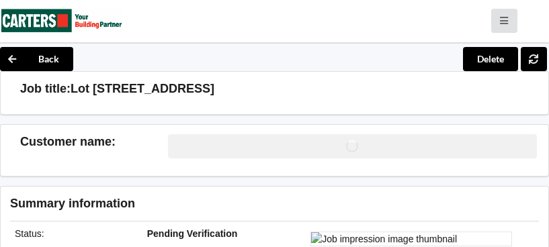 Image resolution: width=549 pixels, height=247 pixels. What do you see at coordinates (45, 89) in the screenshot?
I see `h3: Job title:` at bounding box center [45, 89].